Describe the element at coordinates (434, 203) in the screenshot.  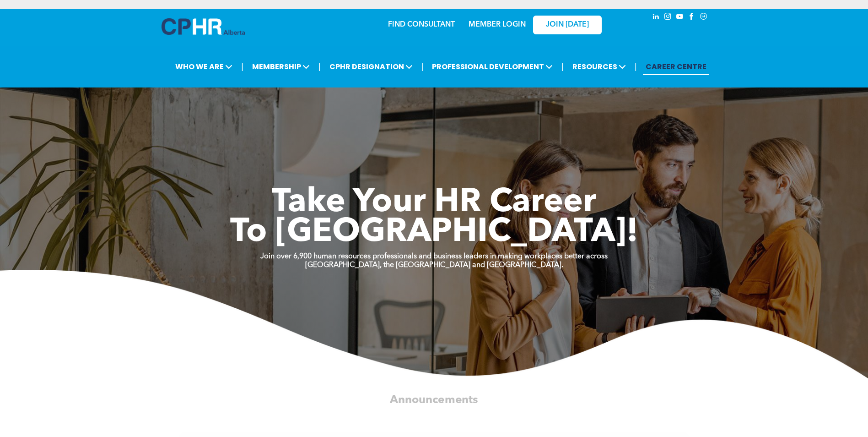
I see `span: Take Your HR Career` at that location.